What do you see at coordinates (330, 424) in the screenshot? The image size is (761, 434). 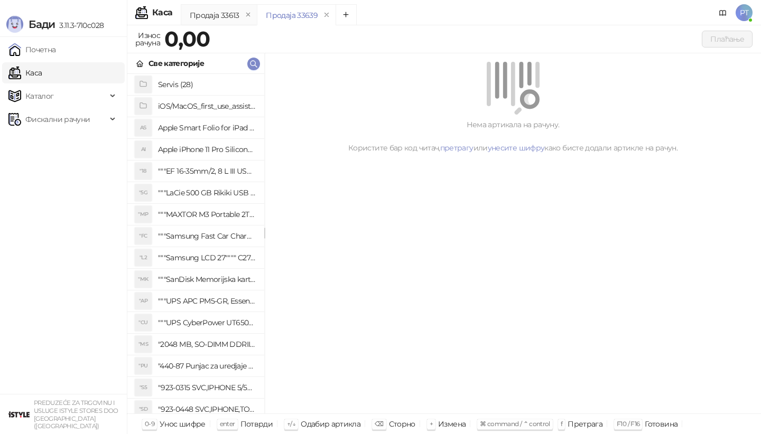 I see `div: Одабир артикла` at bounding box center [330, 424].